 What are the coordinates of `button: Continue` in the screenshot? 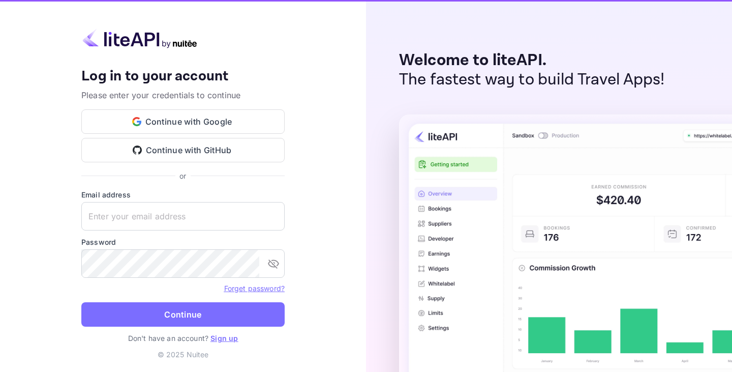 It's located at (183, 314).